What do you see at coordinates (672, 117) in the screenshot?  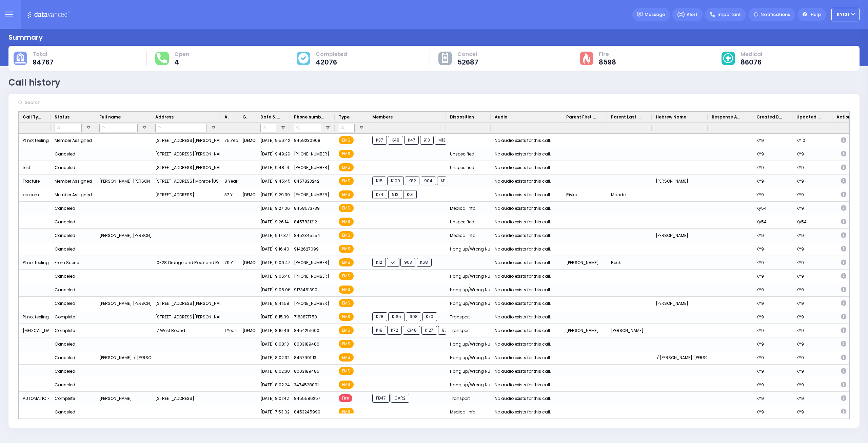 I see `span: Hebrew Name` at bounding box center [672, 117].